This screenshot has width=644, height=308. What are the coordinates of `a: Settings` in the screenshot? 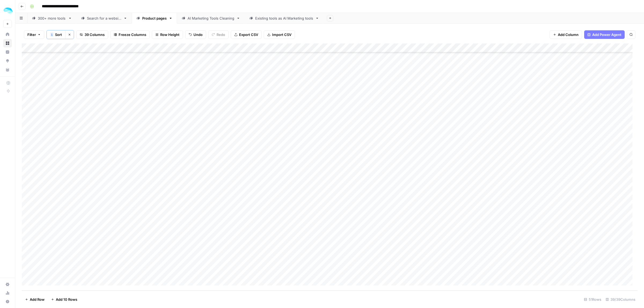 It's located at (8, 285).